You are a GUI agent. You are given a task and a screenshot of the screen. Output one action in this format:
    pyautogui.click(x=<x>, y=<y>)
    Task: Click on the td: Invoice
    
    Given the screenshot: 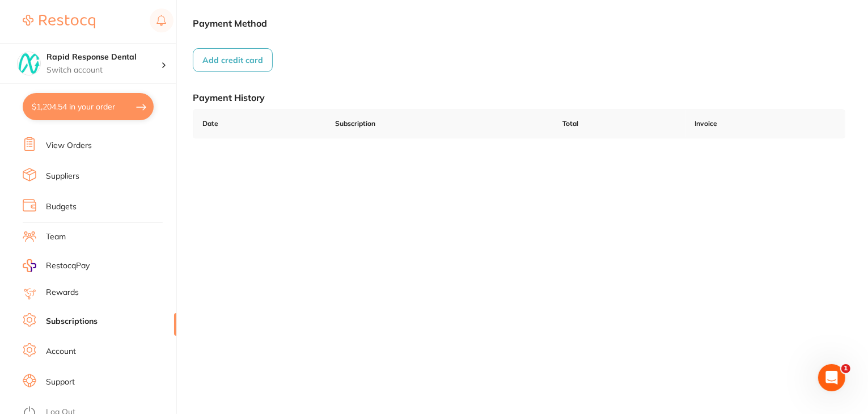 What is the action you would take?
    pyautogui.click(x=766, y=124)
    